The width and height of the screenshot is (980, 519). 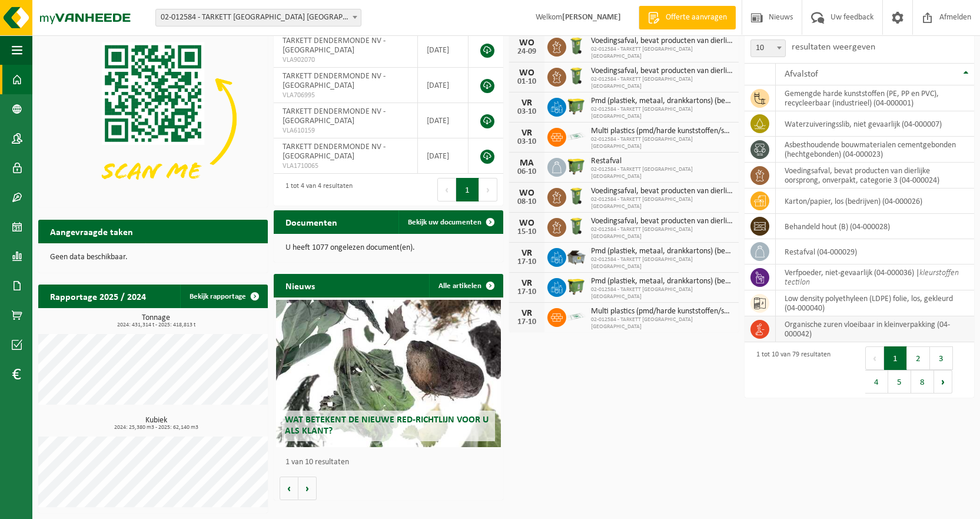 What do you see at coordinates (527, 52) in the screenshot?
I see `div: 24-09` at bounding box center [527, 52].